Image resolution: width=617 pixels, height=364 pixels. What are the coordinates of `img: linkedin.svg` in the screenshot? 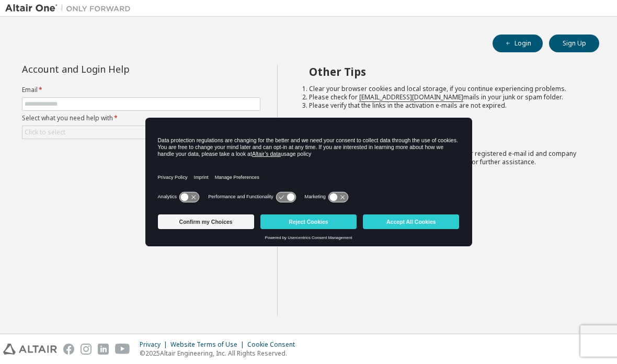 It's located at (103, 349).